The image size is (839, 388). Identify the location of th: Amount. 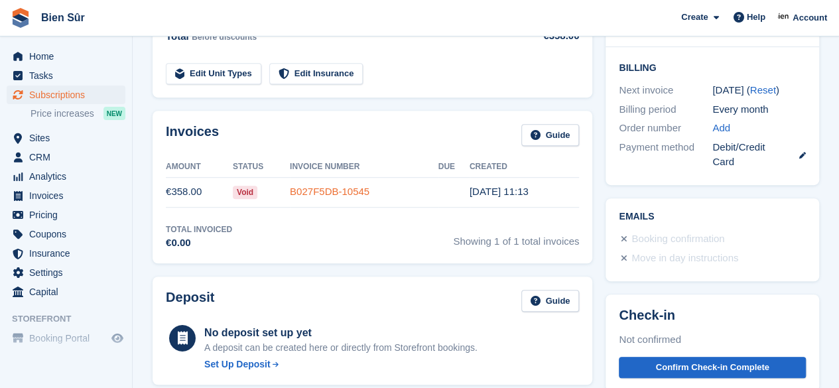
(199, 167).